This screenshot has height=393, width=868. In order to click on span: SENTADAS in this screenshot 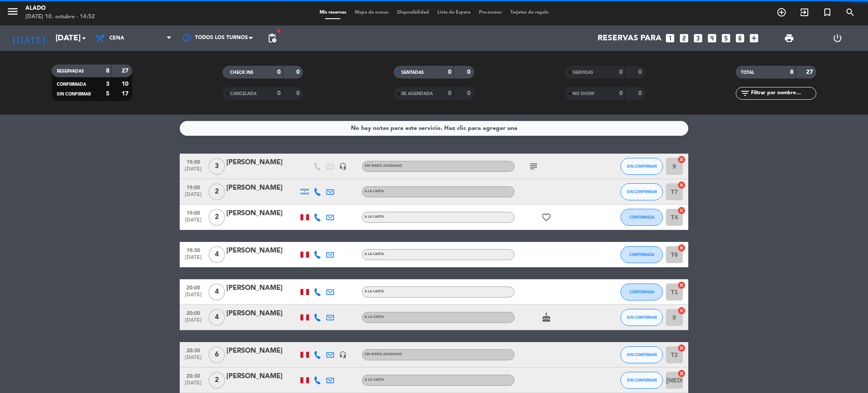, I will do `click(412, 72)`.